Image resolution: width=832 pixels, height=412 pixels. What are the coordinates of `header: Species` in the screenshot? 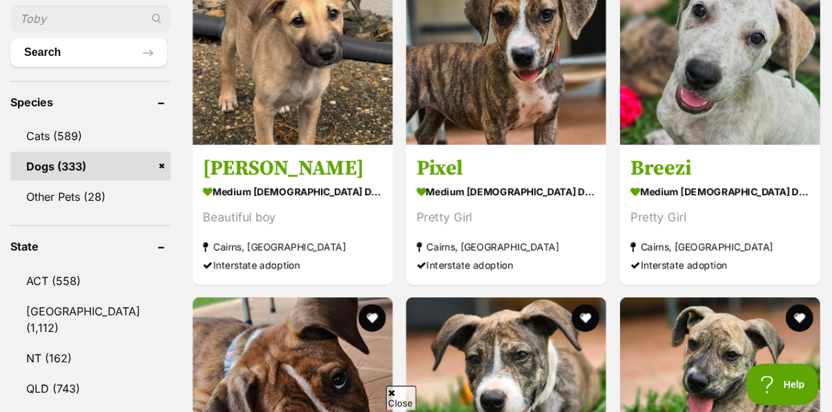 It's located at (90, 102).